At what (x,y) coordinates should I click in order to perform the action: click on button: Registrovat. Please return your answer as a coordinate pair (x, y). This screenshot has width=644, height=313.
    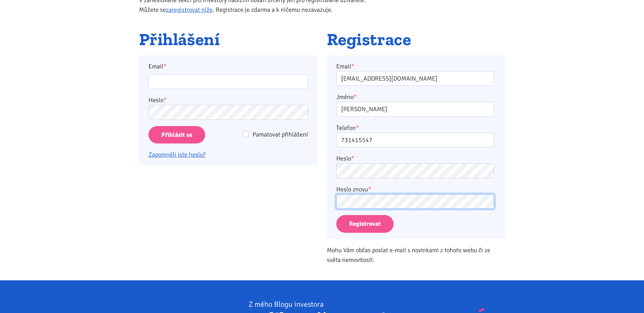
    Looking at the image, I should click on (365, 224).